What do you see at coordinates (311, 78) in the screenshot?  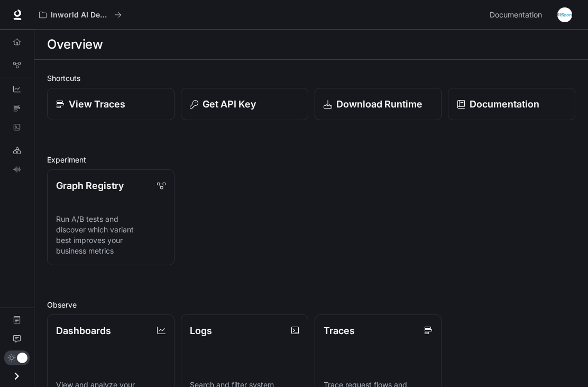 I see `h2: Shortcuts` at bounding box center [311, 78].